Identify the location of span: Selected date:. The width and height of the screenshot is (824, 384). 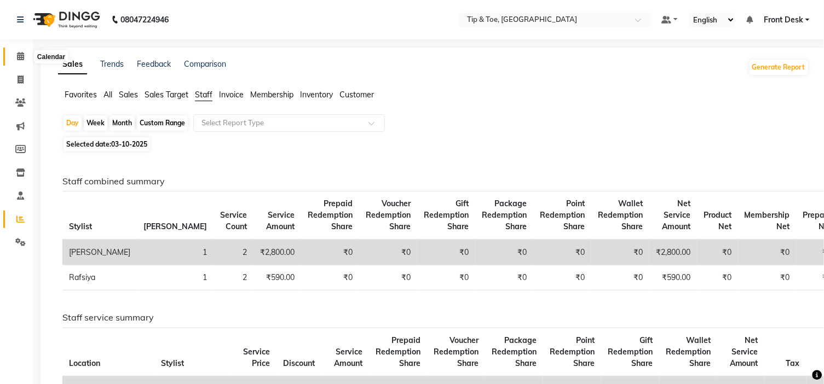
(107, 144).